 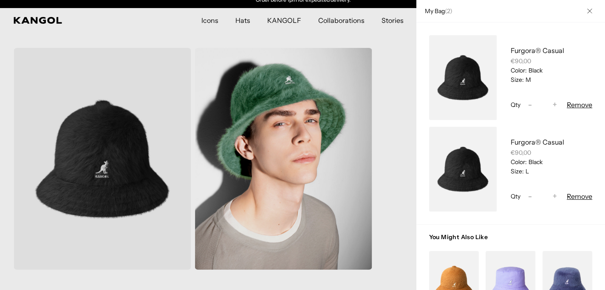 What do you see at coordinates (579, 197) in the screenshot?
I see `button: Remove Furgora® Casual - Black / L` at bounding box center [579, 197].